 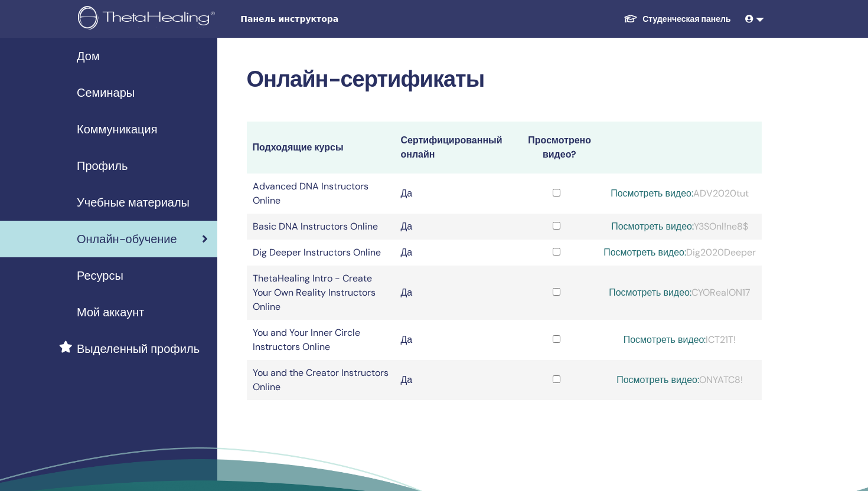 I want to click on td: Dig Deeper Instructors Online, so click(x=321, y=252).